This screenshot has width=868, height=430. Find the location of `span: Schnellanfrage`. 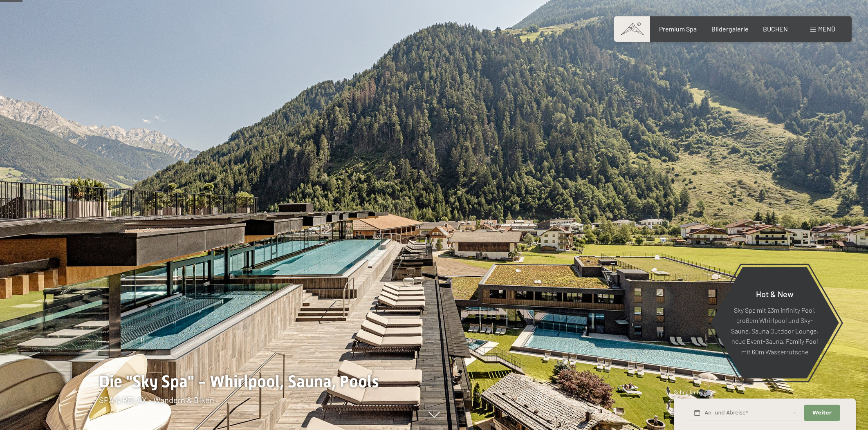

span: Schnellanfrage is located at coordinates (691, 392).